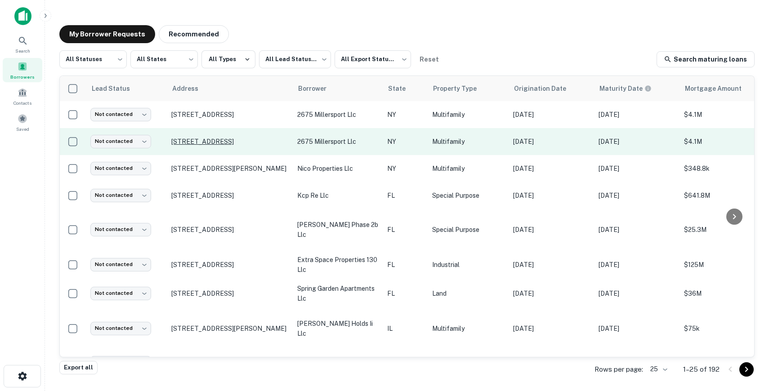 The image size is (769, 391). I want to click on h6: Maturity Date, so click(621, 89).